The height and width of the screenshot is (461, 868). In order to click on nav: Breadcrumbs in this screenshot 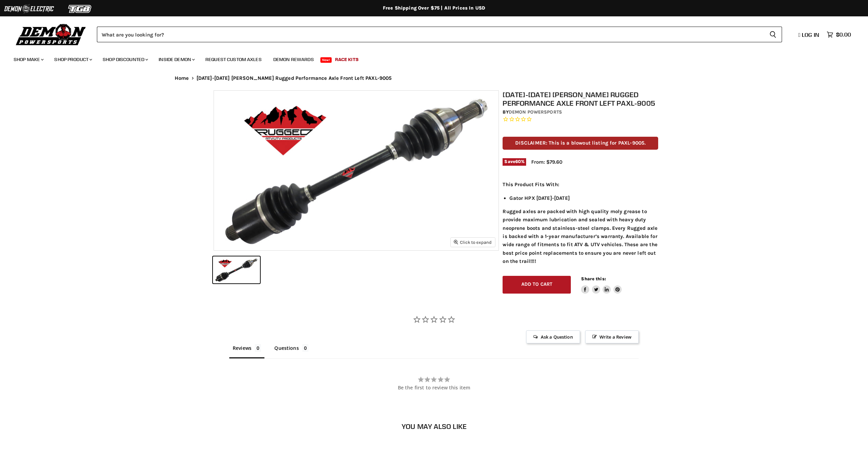, I will do `click(434, 78)`.